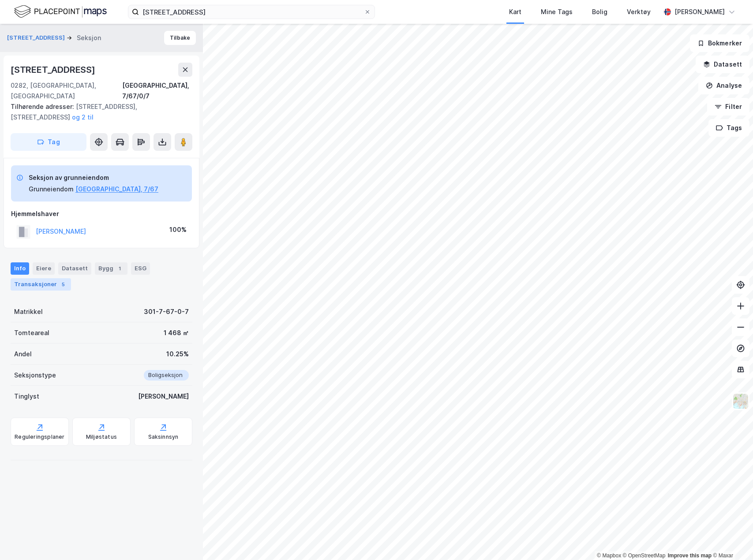 This screenshot has width=753, height=560. Describe the element at coordinates (94, 178) in the screenshot. I see `div: Seksjon av grunneiendom` at that location.